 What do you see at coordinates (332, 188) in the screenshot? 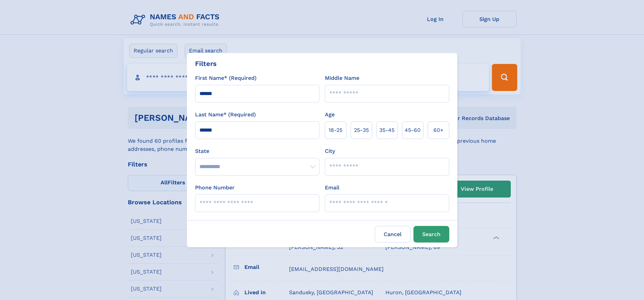
I see `label: Email` at bounding box center [332, 188].